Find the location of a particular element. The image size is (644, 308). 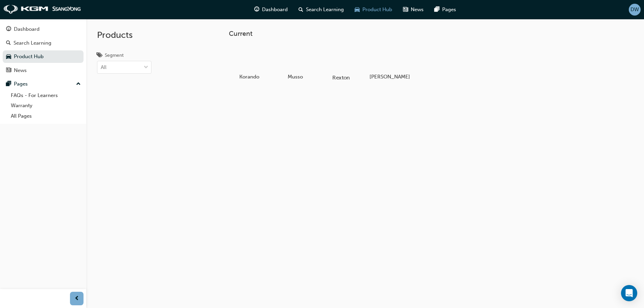

a: FAQs - For Learners is located at coordinates (46, 96).